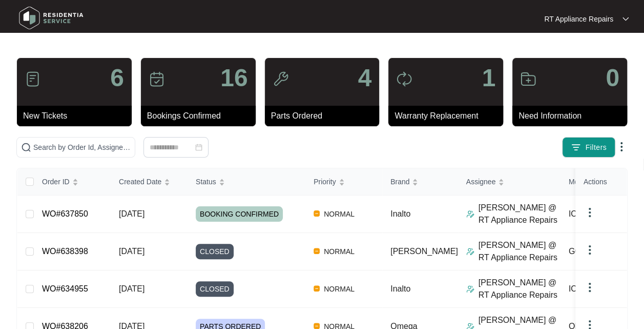 This screenshot has height=329, width=644. Describe the element at coordinates (26, 147) in the screenshot. I see `img: search-icon` at that location.